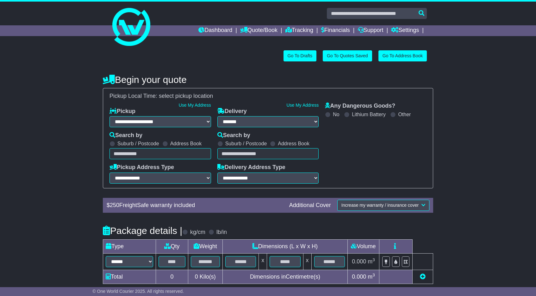 The width and height of the screenshot is (536, 296). I want to click on span: © One World Courier 2025. All rights reserved., so click(138, 291).